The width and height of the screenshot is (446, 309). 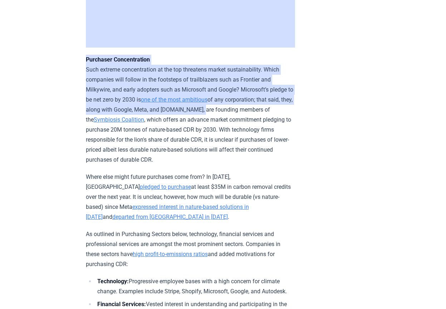 I want to click on a: one of the most ambitious, so click(x=174, y=99).